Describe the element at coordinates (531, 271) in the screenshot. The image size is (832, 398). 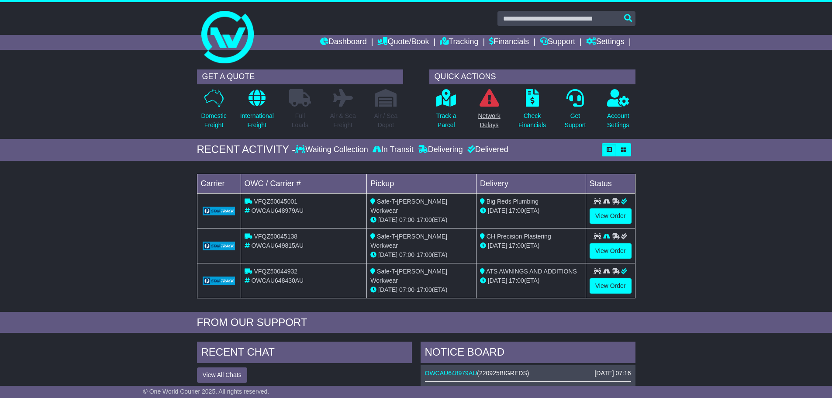
I see `span: ATS AWNINGS AND ADDITIONS` at that location.